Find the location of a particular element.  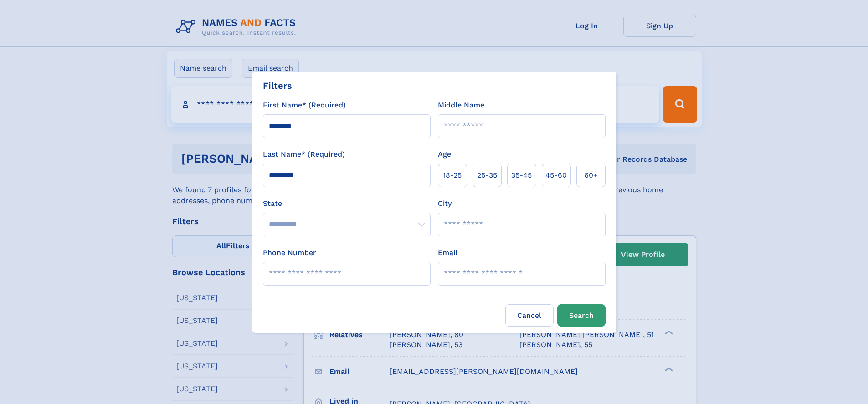

label: Email is located at coordinates (448, 253).